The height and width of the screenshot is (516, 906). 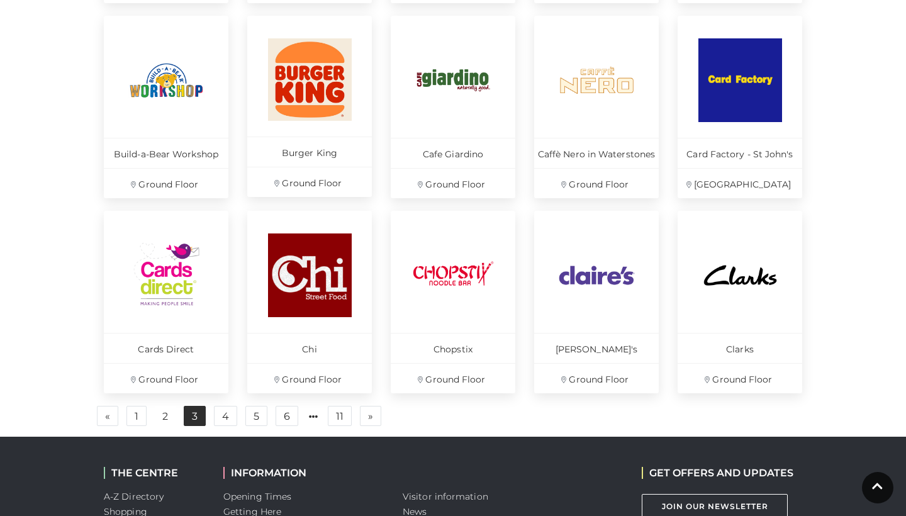 What do you see at coordinates (309, 106) in the screenshot?
I see `a: Burger King Ground Floor` at bounding box center [309, 106].